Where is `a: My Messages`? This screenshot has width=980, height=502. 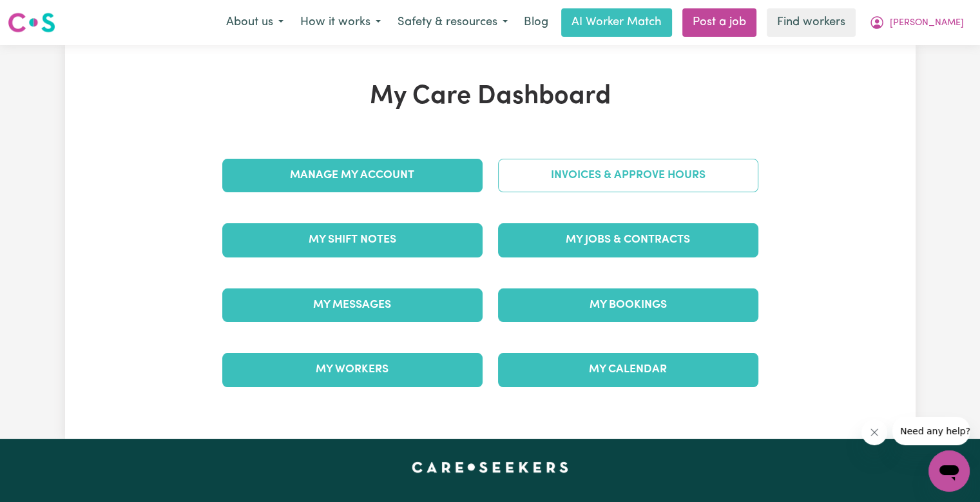 a: My Messages is located at coordinates (353, 305).